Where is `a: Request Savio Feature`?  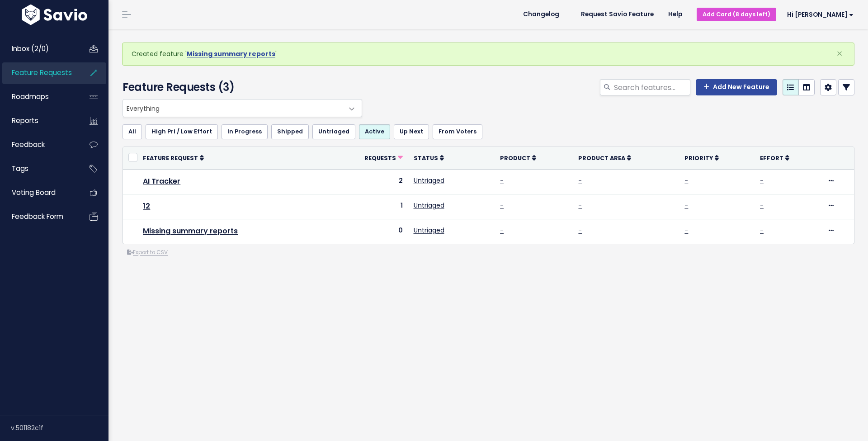
a: Request Savio Feature is located at coordinates (617, 14).